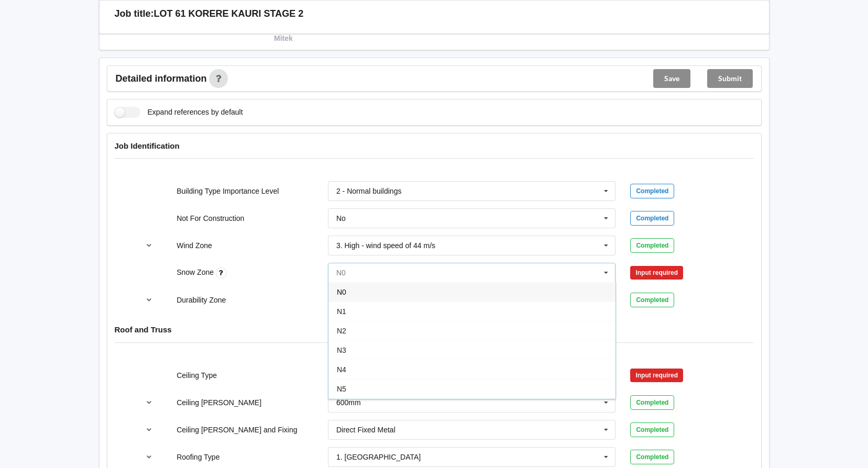  I want to click on span: N5, so click(341, 389).